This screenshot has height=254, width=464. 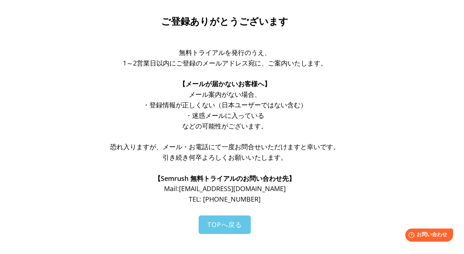 What do you see at coordinates (225, 94) in the screenshot?
I see `span: メール案内がない場合、` at bounding box center [225, 94].